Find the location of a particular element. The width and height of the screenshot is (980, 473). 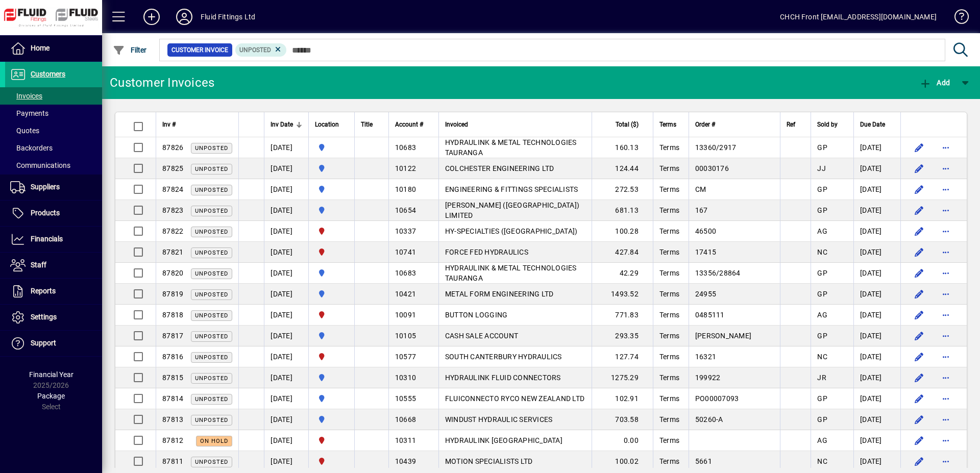

span: Payments is located at coordinates (29, 114).